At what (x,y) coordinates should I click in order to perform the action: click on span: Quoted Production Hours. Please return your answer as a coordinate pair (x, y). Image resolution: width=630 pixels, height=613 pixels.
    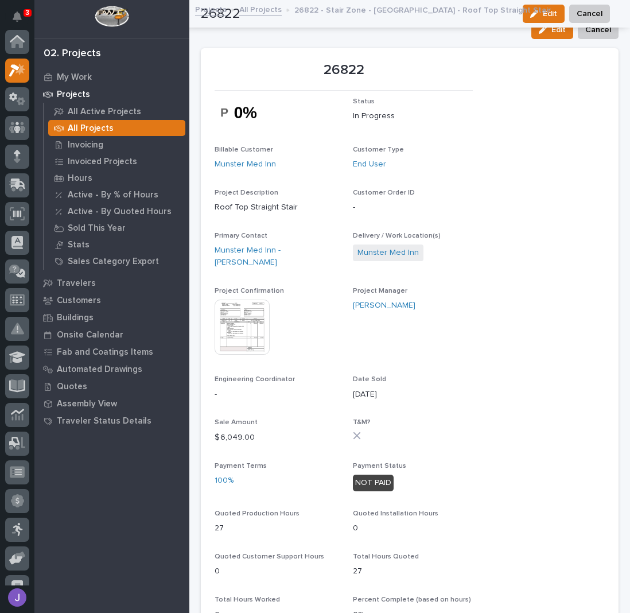
    Looking at the image, I should click on (257, 513).